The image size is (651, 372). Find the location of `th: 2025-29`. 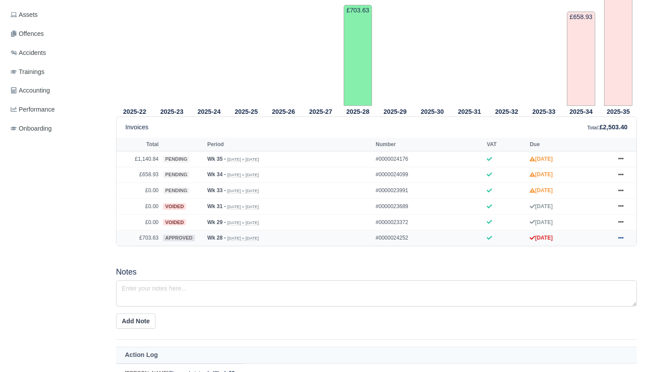

th: 2025-29 is located at coordinates (395, 112).